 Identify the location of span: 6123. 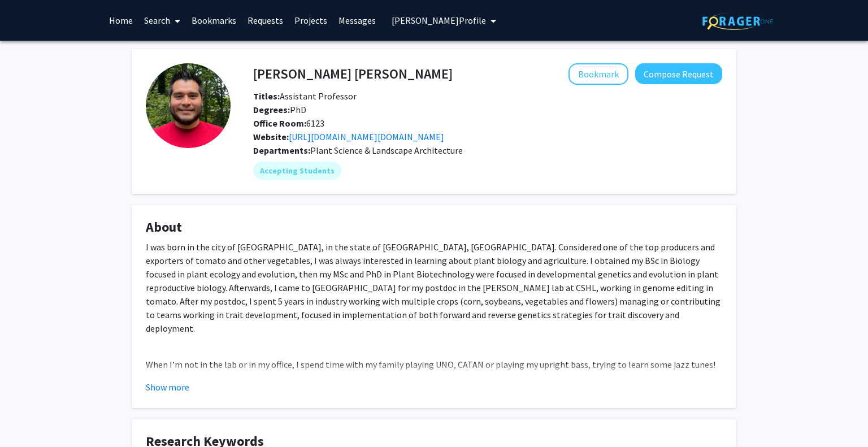
(289, 123).